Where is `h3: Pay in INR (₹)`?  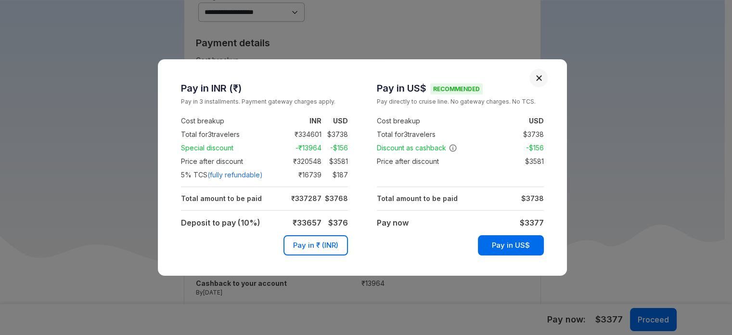 h3: Pay in INR (₹) is located at coordinates (264, 88).